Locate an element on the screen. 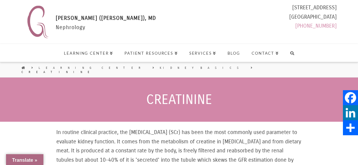  a: Services is located at coordinates (202, 53).